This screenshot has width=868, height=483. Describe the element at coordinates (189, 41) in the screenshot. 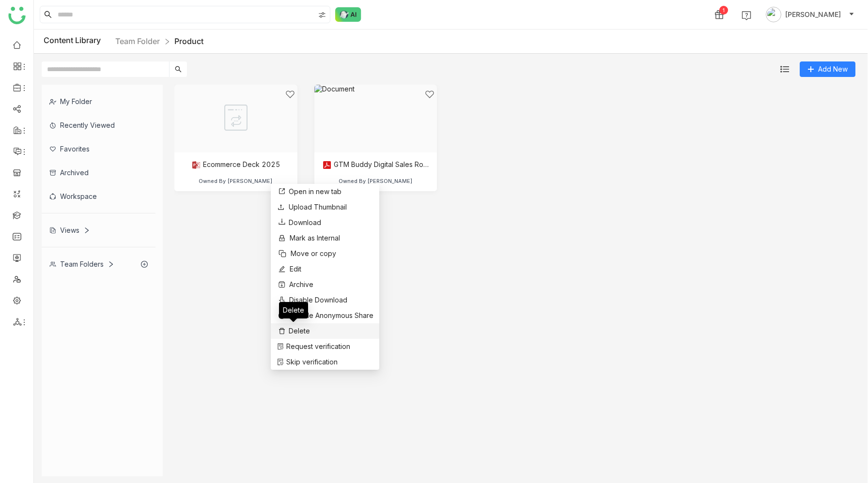

I see `a: Product` at that location.